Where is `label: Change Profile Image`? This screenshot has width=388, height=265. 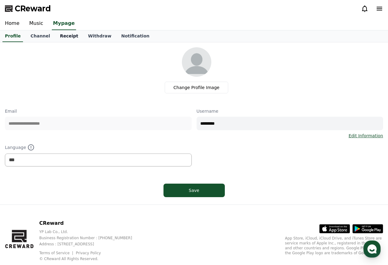
label: Change Profile Image is located at coordinates (197, 87).